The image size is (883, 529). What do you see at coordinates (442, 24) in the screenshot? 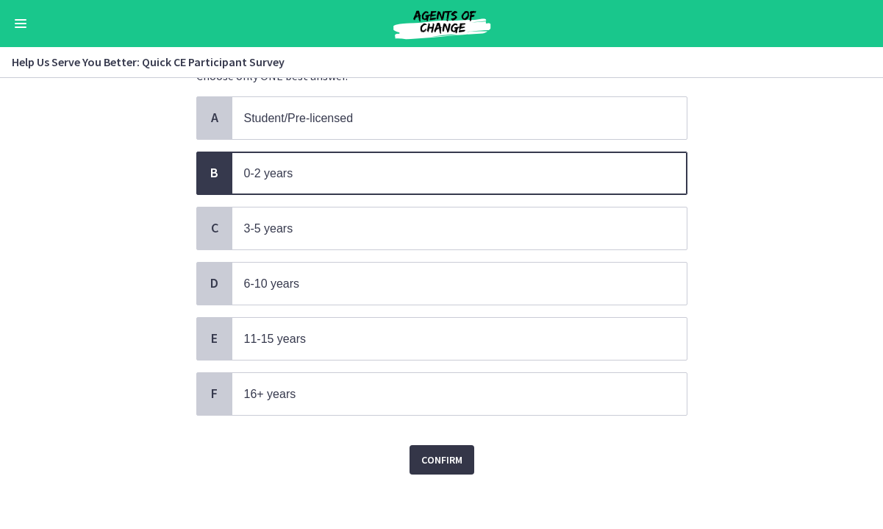
I see `img: Agents of Change Social Work Test Prep` at bounding box center [442, 24].